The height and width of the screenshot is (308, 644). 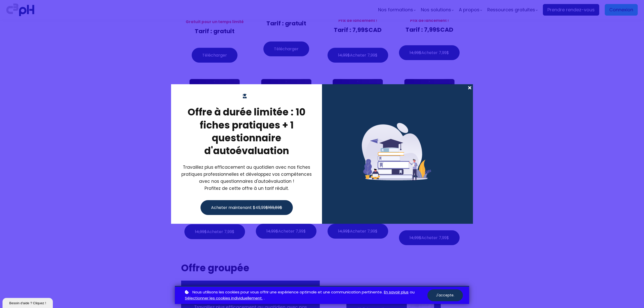 What do you see at coordinates (305, 296) in the screenshot?
I see `p: ou .` at bounding box center [305, 296].